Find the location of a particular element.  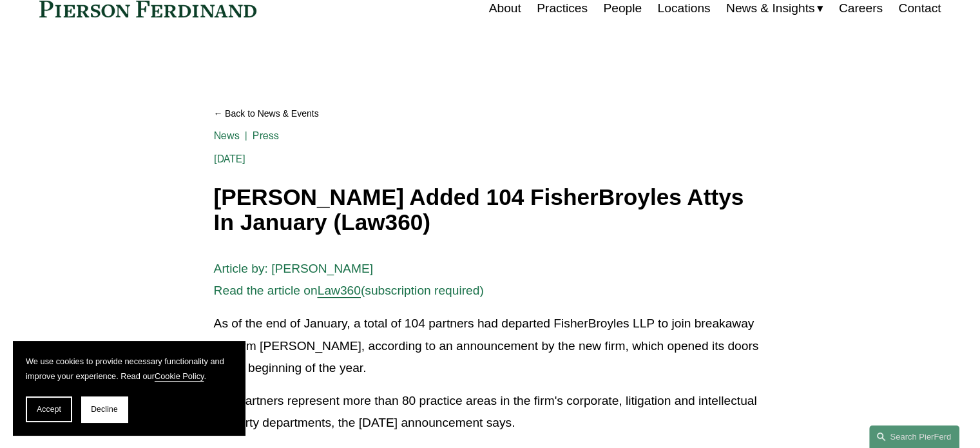

p: The partners represent more than 80 practice areas in the firm's corporate, litigation and intell... is located at coordinates (490, 412).